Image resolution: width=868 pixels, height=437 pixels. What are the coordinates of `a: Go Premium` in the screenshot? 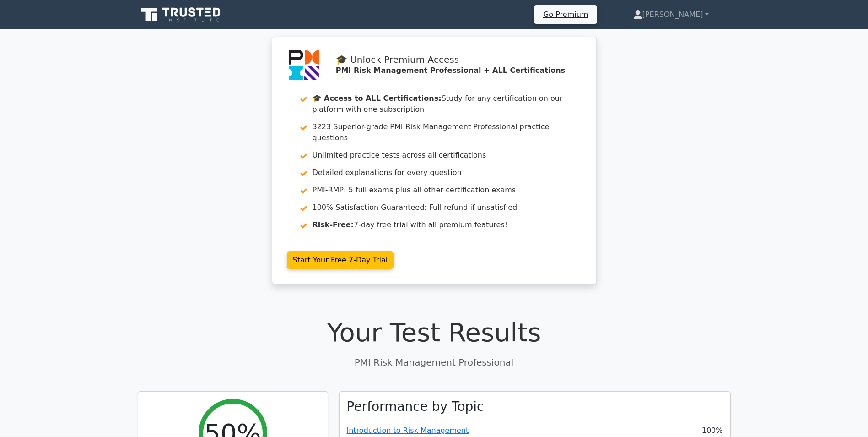 It's located at (566, 14).